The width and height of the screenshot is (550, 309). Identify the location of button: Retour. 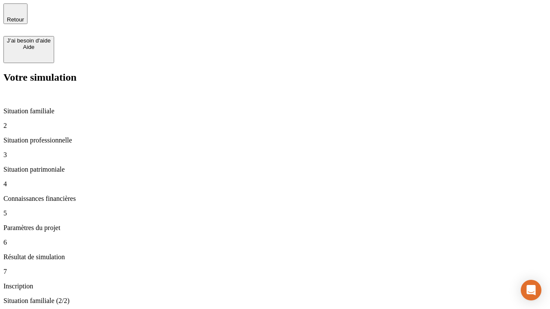
(15, 14).